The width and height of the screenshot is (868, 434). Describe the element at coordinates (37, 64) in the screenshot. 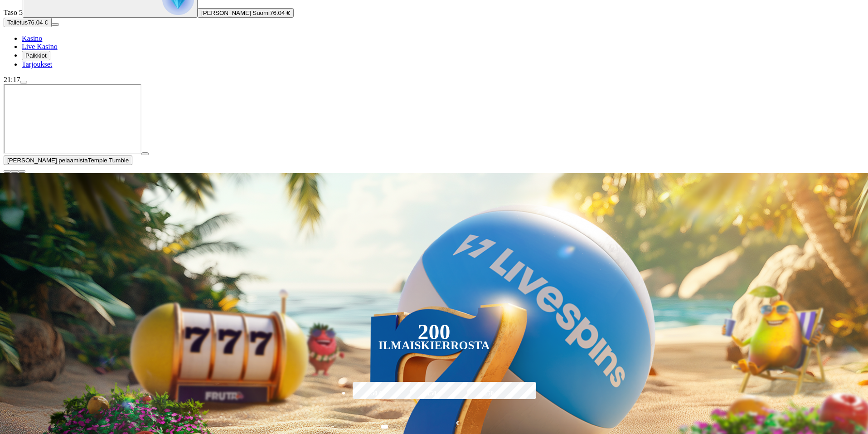

I see `a: gift-inverted iconTarjoukset` at that location.